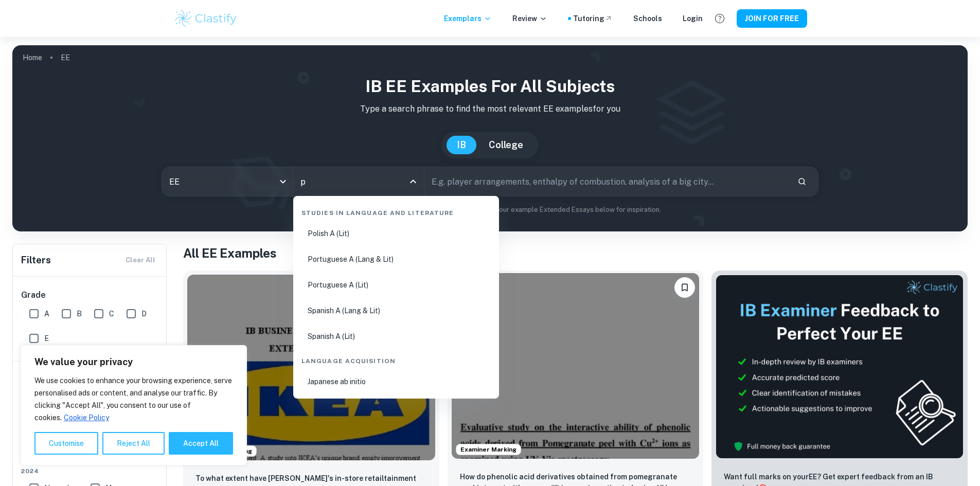  I want to click on span: D, so click(144, 314).